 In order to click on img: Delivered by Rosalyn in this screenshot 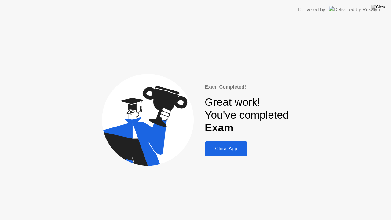, I will do `click(355, 9)`.